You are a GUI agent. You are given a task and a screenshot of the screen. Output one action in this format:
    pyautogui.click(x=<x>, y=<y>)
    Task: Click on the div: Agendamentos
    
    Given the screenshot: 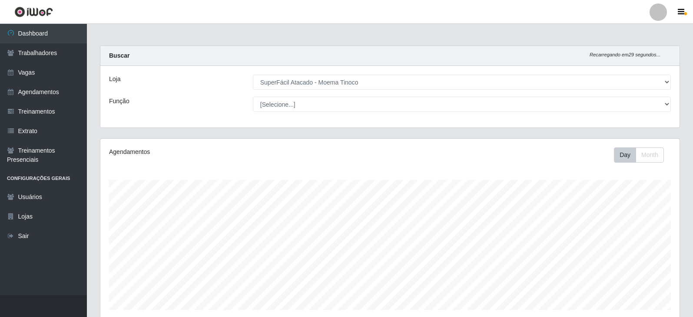 What is the action you would take?
    pyautogui.click(x=222, y=152)
    